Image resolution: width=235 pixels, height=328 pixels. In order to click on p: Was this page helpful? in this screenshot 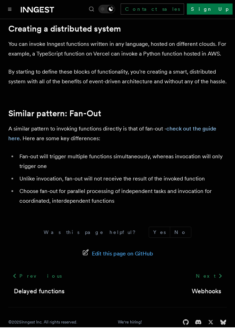, I will do `click(92, 233)`.